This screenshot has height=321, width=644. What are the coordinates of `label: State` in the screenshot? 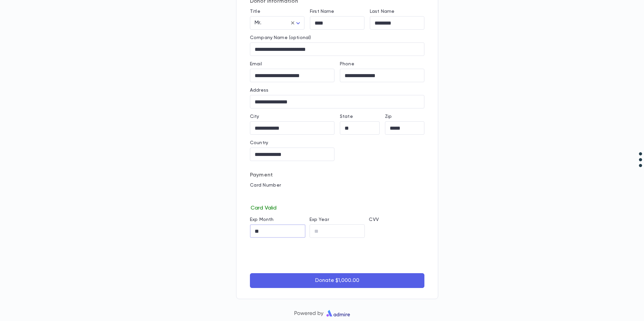 It's located at (347, 117).